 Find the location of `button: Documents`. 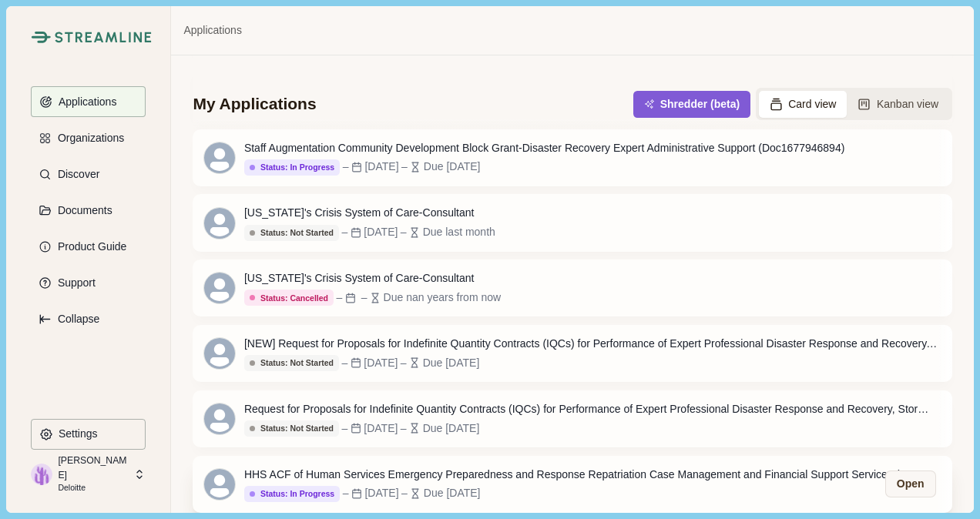

button: Documents is located at coordinates (88, 211).